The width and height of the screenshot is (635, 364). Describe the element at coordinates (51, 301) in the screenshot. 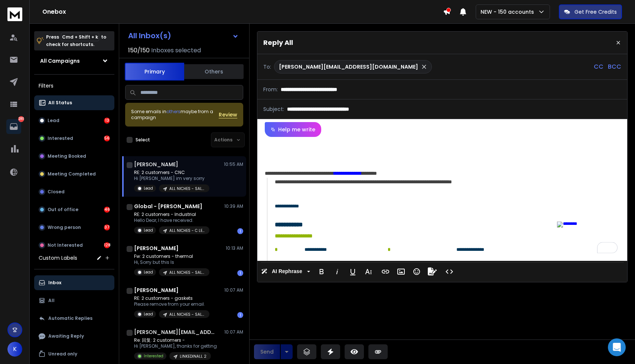

I see `p: All` at that location.